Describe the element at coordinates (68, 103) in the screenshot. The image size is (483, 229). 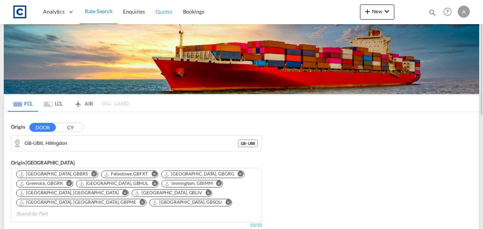
I see `md-pagination-wrapper: Use the left and right arrow keys to navigate between tabs` at that location.